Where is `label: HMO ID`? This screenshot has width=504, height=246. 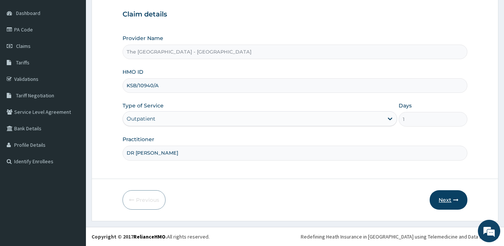 label: HMO ID is located at coordinates (133, 72).